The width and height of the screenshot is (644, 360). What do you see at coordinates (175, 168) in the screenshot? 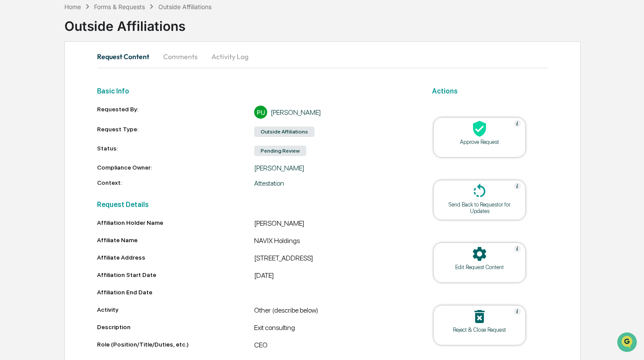
I see `div: Compliance Owner:` at bounding box center [175, 168].